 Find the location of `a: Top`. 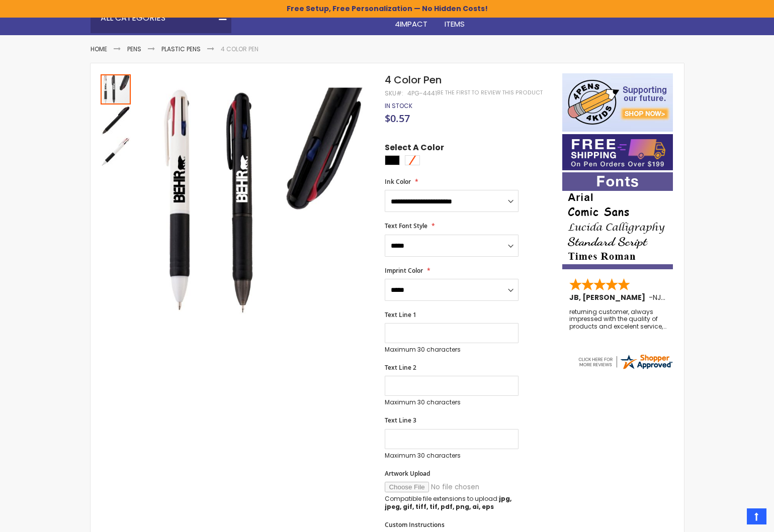

a: Top is located at coordinates (757, 517).